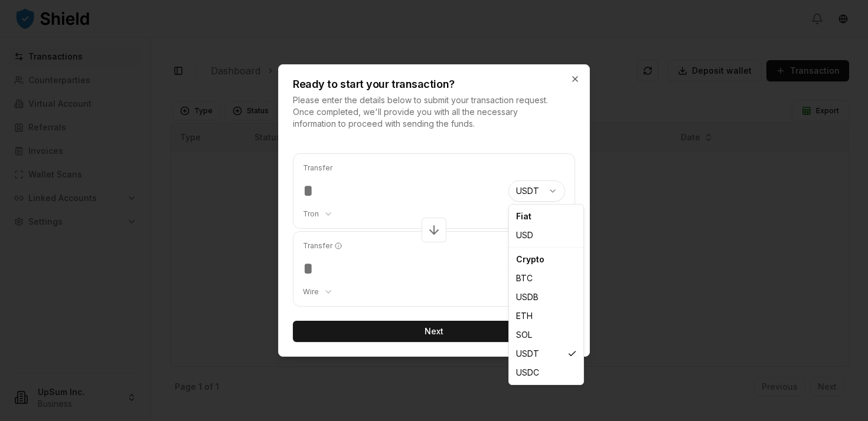  I want to click on span: USDB, so click(527, 297).